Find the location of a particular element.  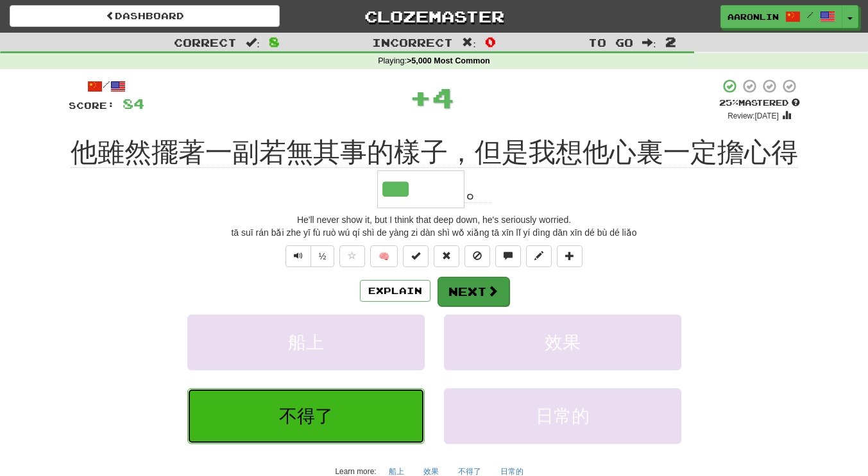

small: Learn more: is located at coordinates (356, 472).